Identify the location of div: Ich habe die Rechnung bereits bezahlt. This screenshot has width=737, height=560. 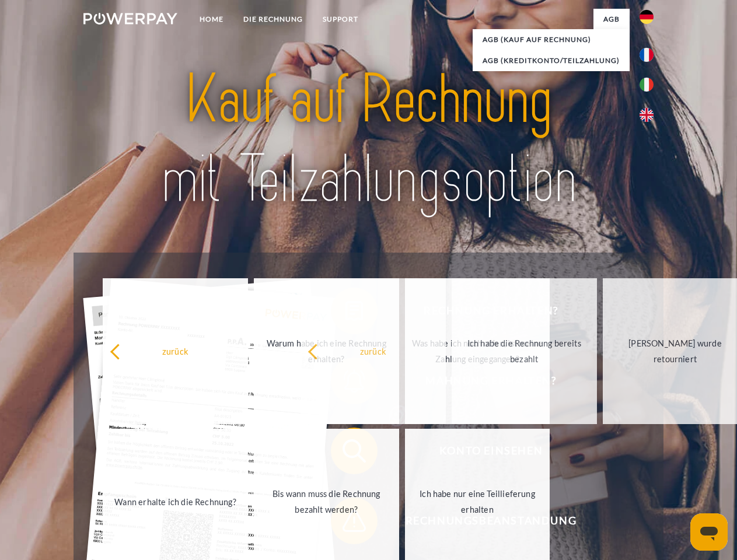
(524, 351).